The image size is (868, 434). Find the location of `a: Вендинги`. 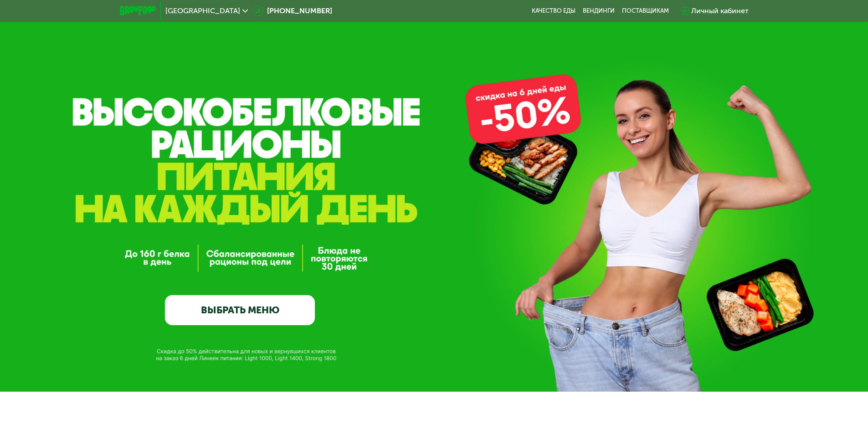

a: Вендинги is located at coordinates (599, 11).